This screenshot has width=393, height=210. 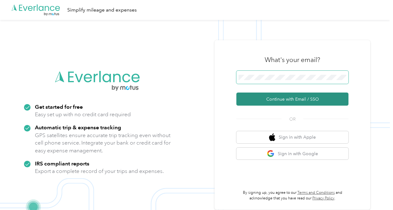 What do you see at coordinates (78, 127) in the screenshot?
I see `strong: Automatic trip & expense tracking` at bounding box center [78, 127].